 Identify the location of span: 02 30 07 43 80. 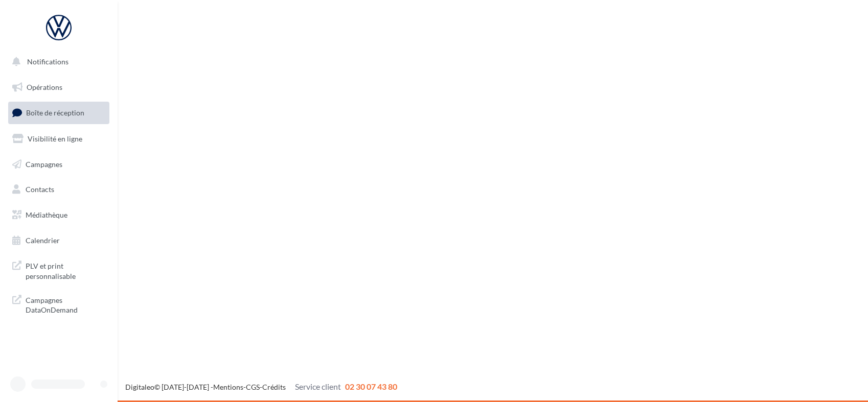
(371, 386).